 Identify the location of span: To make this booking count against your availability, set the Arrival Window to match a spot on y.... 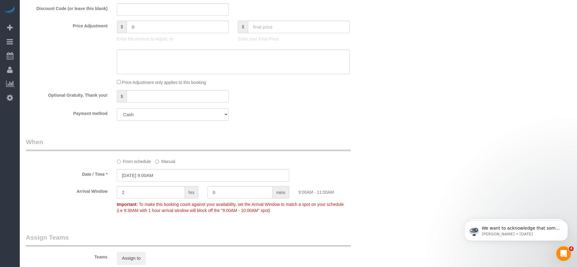
(230, 207).